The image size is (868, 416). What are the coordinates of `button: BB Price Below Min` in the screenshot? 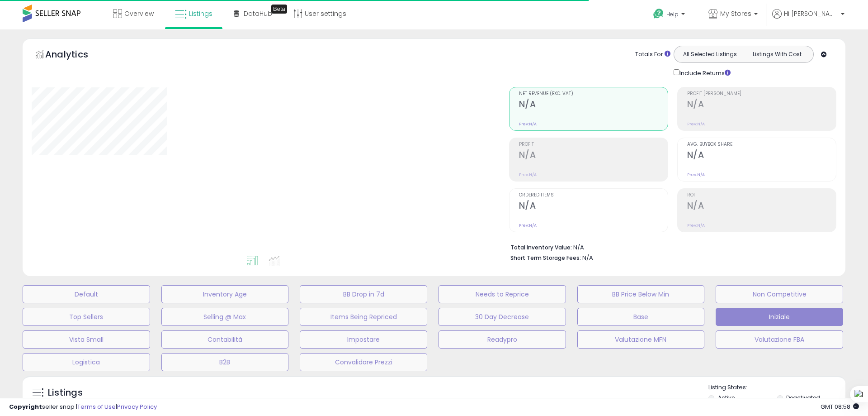 It's located at (641, 294).